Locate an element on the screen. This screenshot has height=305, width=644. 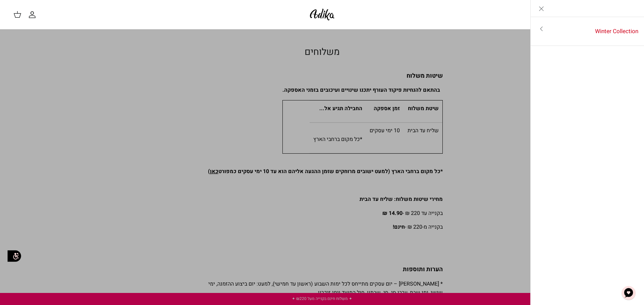
a: החשבון שלי is located at coordinates (34, 15).